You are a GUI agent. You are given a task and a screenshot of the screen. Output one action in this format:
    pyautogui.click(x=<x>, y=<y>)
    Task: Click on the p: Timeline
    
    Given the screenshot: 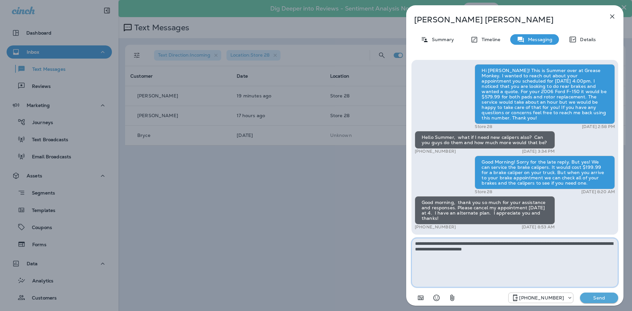 What is the action you would take?
    pyautogui.click(x=489, y=39)
    